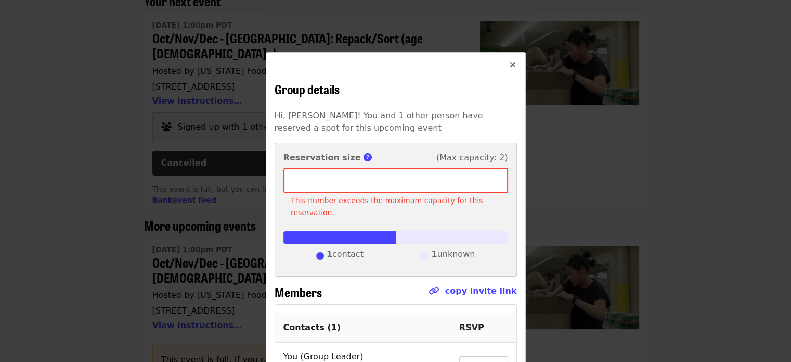 This screenshot has width=791, height=362. Describe the element at coordinates (386, 206) in the screenshot. I see `span: This number exceeds the maximum capacity for this reservation.` at that location.